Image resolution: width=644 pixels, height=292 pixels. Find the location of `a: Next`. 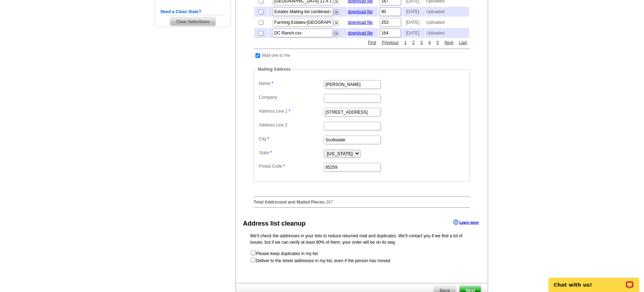

a: Next is located at coordinates (449, 43).